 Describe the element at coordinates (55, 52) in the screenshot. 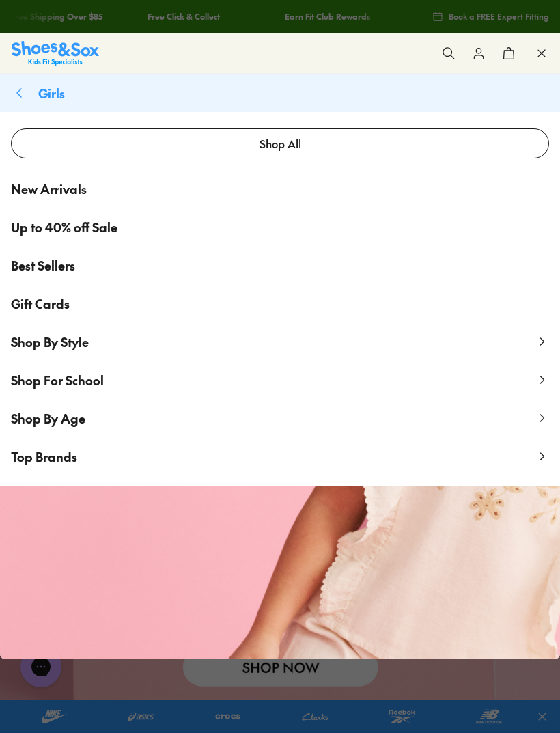

I see `a: Shoes & Sox` at that location.